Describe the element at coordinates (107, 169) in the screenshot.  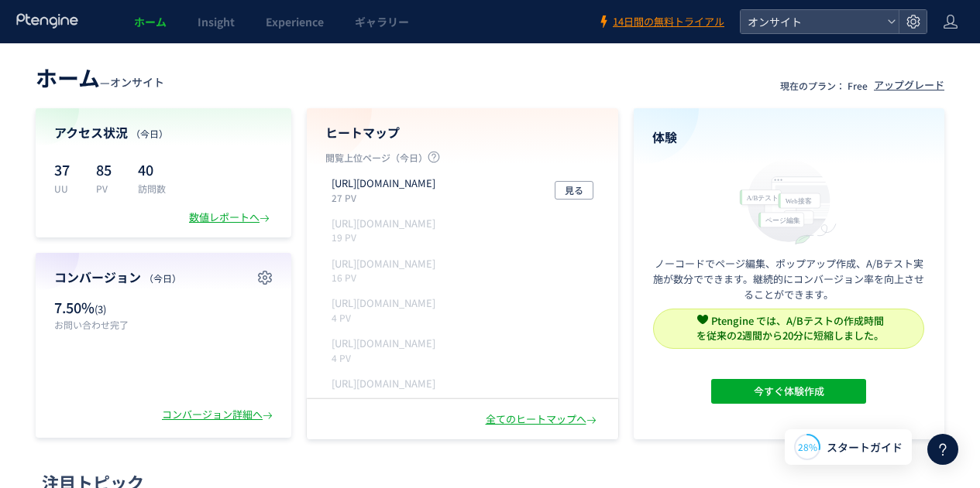
I see `p: 85` at that location.